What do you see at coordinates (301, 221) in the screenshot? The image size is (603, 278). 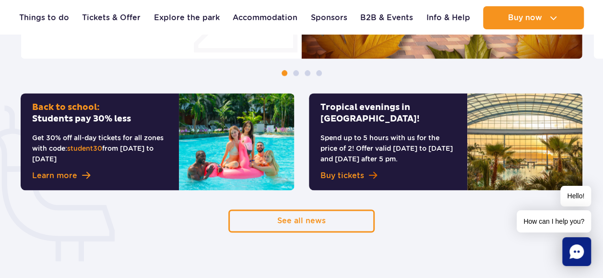 I see `a: See all news` at bounding box center [301, 221].